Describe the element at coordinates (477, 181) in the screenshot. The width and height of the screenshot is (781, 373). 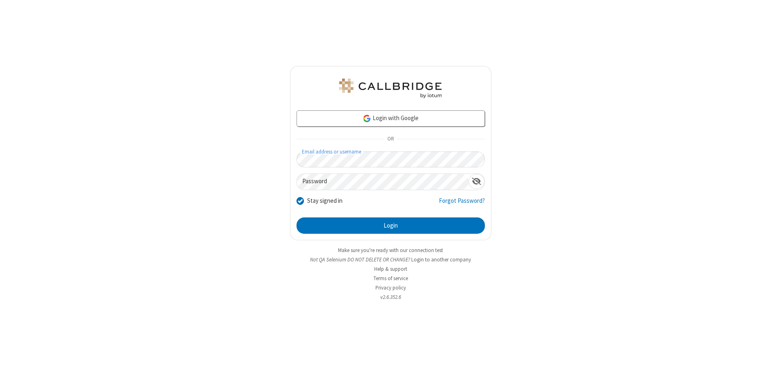
I see `div: Show password` at that location.